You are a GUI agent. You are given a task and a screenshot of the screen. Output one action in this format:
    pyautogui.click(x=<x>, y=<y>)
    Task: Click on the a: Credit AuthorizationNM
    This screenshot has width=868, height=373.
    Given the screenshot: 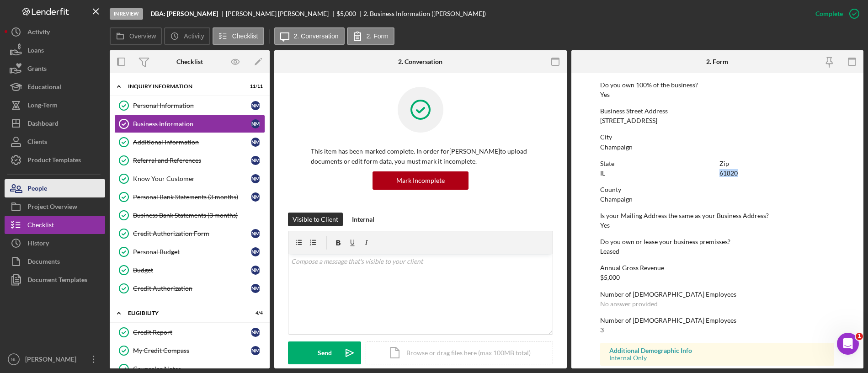 What is the action you would take?
    pyautogui.click(x=190, y=288)
    